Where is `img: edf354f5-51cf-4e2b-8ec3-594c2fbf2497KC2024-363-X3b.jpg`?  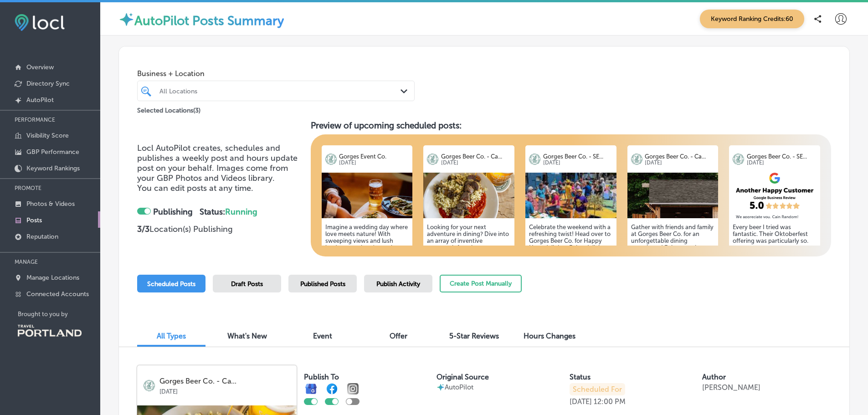
img: edf354f5-51cf-4e2b-8ec3-594c2fbf2497KC2024-363-X3b.jpg is located at coordinates (673, 195).